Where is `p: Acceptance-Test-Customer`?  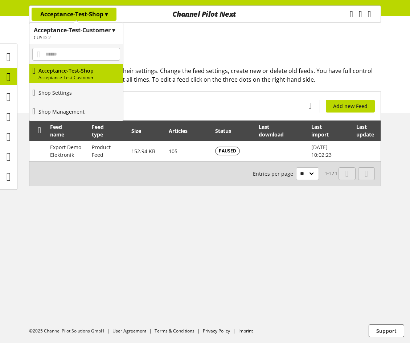
p: Acceptance-Test-Customer is located at coordinates (79, 78).